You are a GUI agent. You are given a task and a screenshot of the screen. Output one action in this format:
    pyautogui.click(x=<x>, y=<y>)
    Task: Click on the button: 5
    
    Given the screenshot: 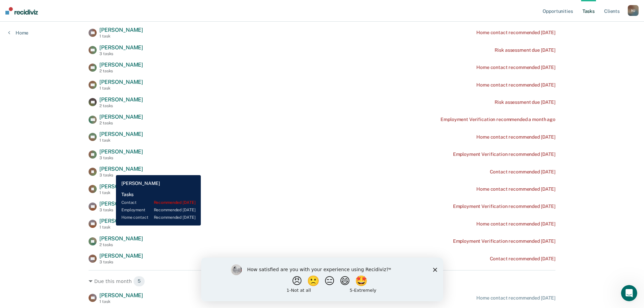 What is the action you would take?
    pyautogui.click(x=161, y=23)
    